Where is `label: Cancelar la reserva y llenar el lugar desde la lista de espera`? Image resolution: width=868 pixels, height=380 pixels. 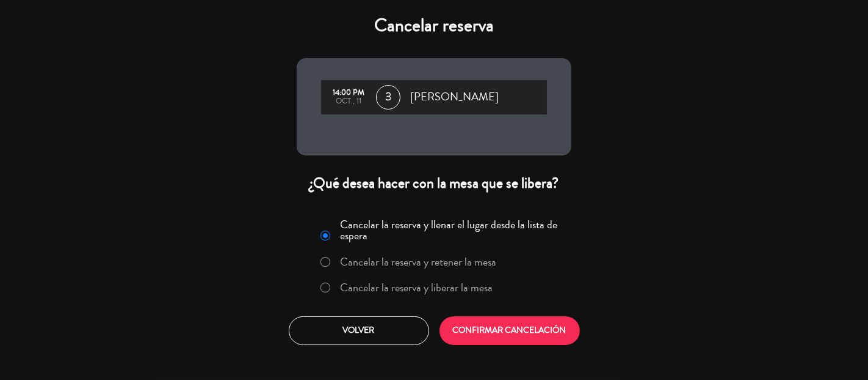 label: Cancelar la reserva y llenar el lugar desde la lista de espera is located at coordinates (453, 230).